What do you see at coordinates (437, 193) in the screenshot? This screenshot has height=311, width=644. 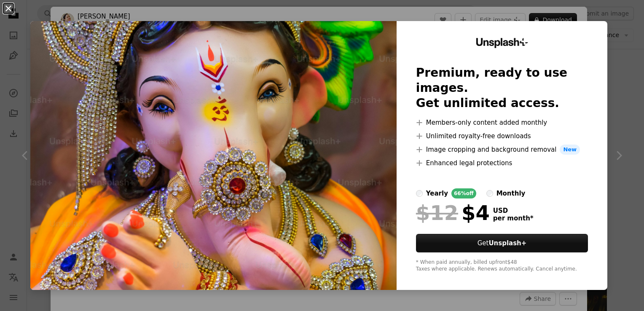 I see `div: yearly` at bounding box center [437, 193].